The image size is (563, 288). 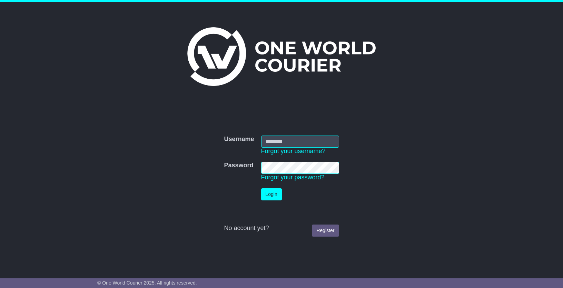 What do you see at coordinates (293, 177) in the screenshot?
I see `a: Forgot your password?` at bounding box center [293, 177].